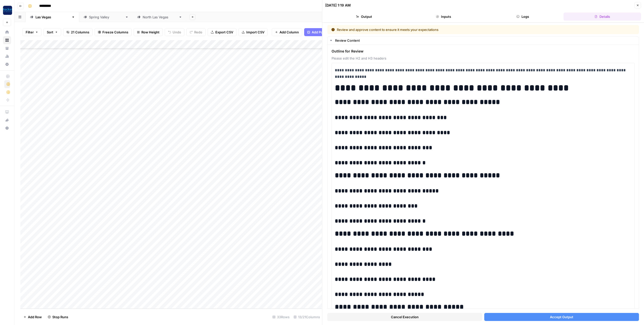 Image resolution: width=644 pixels, height=325 pixels. Describe the element at coordinates (523, 17) in the screenshot. I see `button: Logs` at that location.